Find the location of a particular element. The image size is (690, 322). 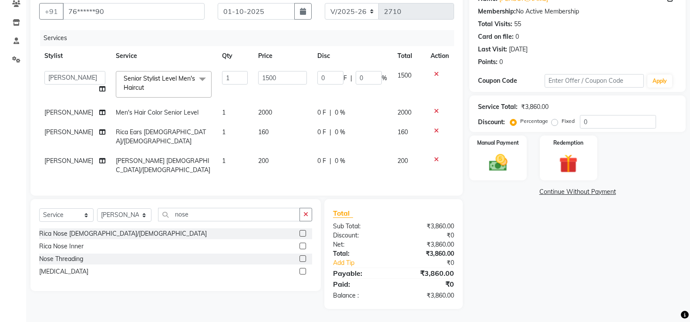

input: Search by Name/Mobile/Email/Code is located at coordinates (134, 11).